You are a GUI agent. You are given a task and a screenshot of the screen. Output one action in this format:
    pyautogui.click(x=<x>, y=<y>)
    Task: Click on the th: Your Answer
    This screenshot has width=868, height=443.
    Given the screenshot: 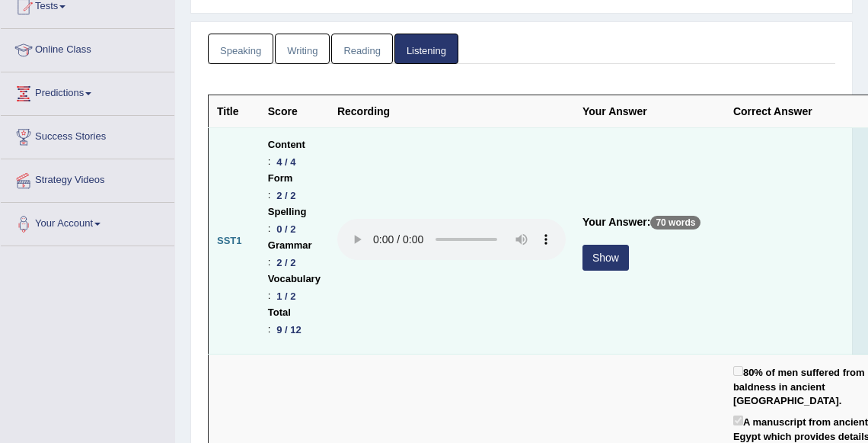 What is the action you would take?
    pyautogui.click(x=650, y=111)
    